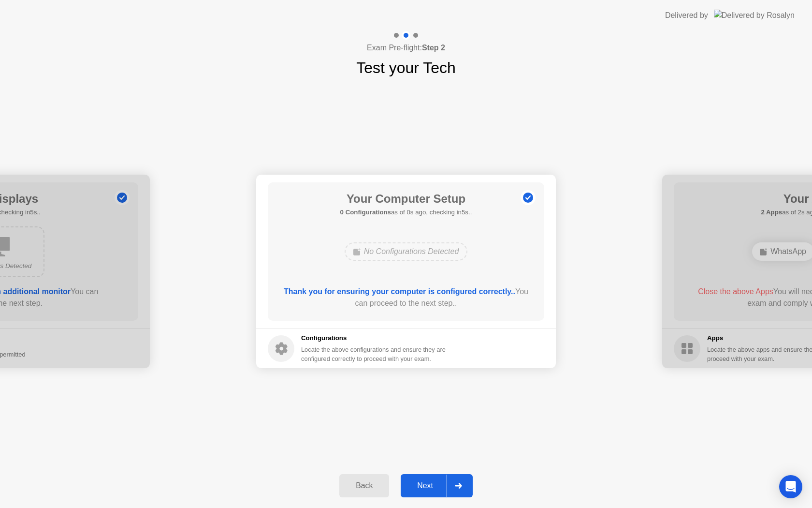 The width and height of the screenshot is (812, 508). I want to click on h5: Configurations, so click(374, 338).